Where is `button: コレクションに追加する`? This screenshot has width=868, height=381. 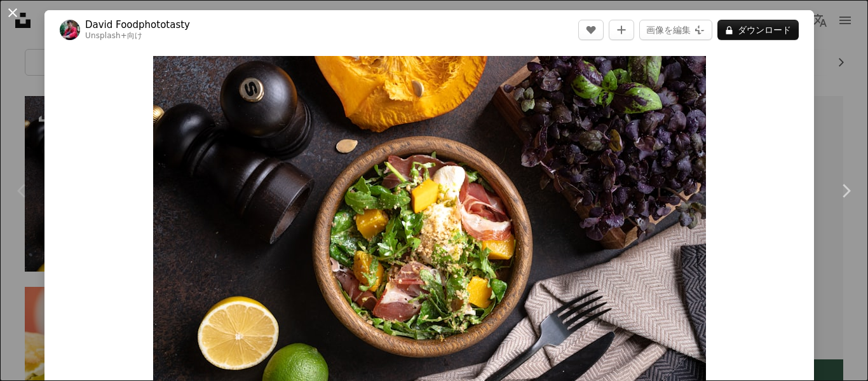
button: コレクションに追加する is located at coordinates (621, 30).